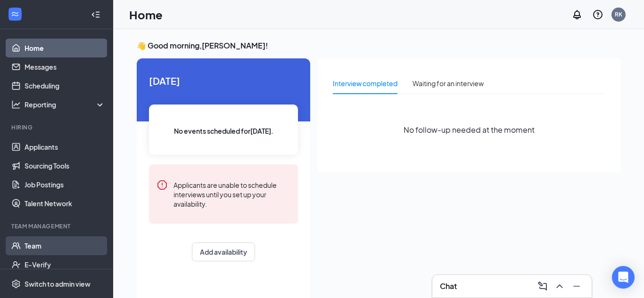  Describe the element at coordinates (469, 130) in the screenshot. I see `span: No follow-up needed at the moment` at that location.